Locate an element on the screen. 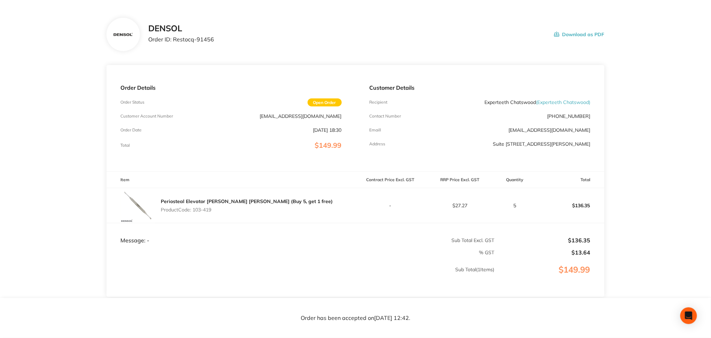  th: Quantity is located at coordinates (514, 180).